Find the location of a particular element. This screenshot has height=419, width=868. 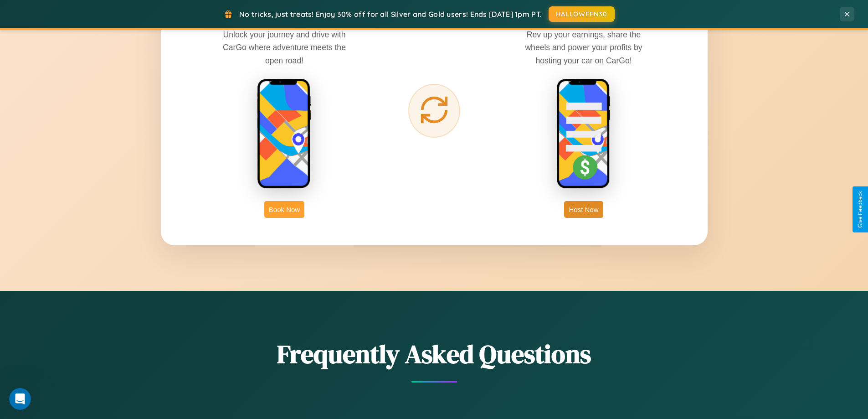

p: Unlock your journey and drive with CarGo where adventure meets the open road! is located at coordinates (284, 48).